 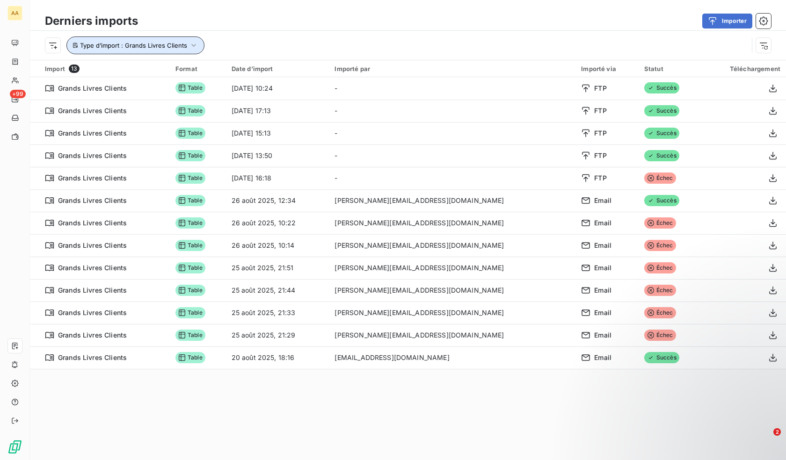 What do you see at coordinates (744, 69) in the screenshot?
I see `div: Téléchargement` at bounding box center [744, 69].